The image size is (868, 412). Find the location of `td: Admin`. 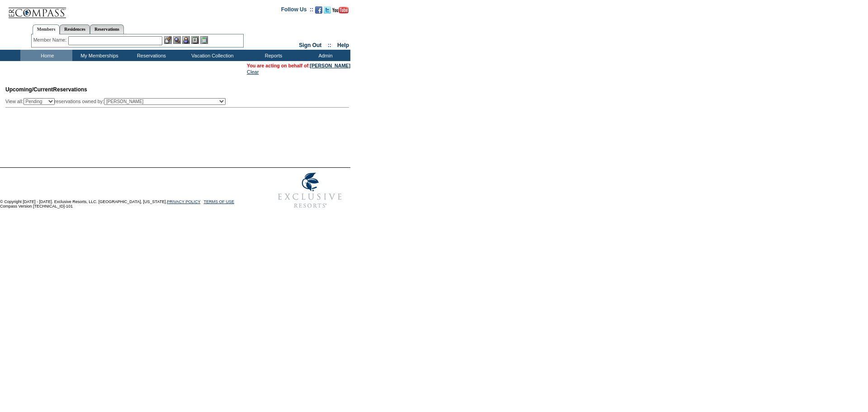

td: Admin is located at coordinates (324, 55).